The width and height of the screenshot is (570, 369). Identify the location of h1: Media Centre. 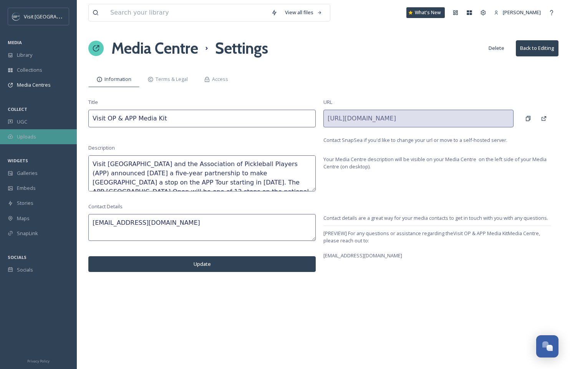
(155, 48).